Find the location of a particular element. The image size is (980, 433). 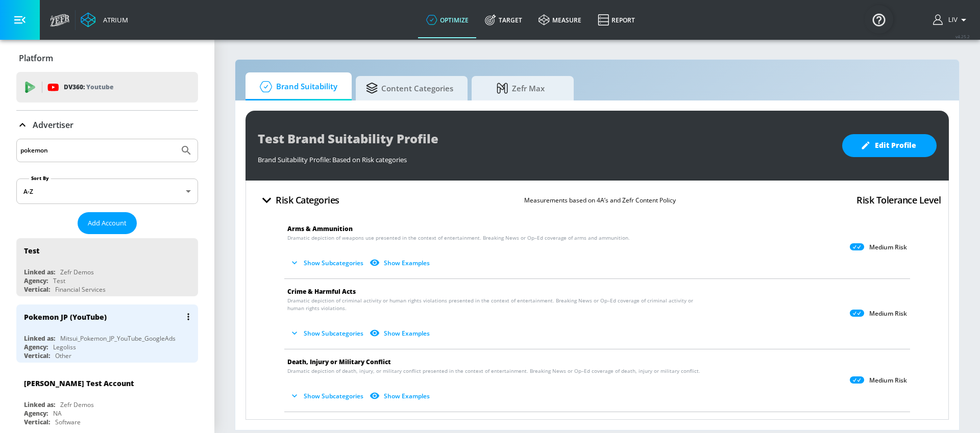

button: Add Account is located at coordinates (107, 223).